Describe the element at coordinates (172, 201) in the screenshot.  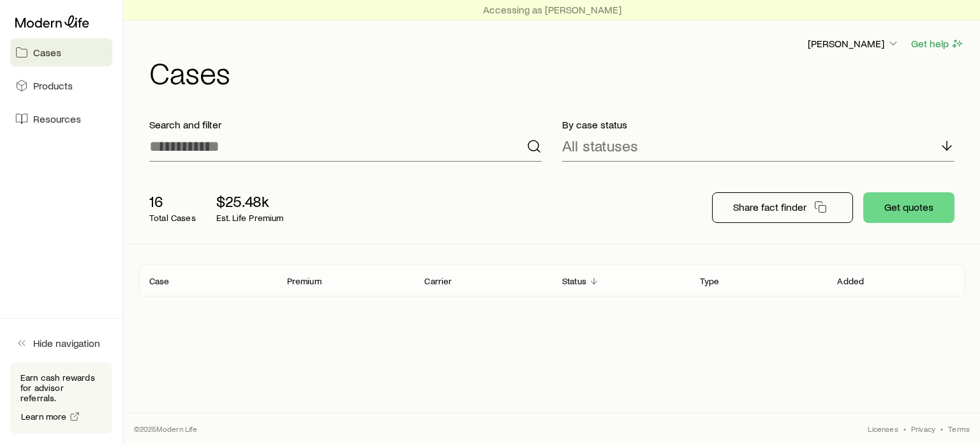
I see `p: 16` at that location.